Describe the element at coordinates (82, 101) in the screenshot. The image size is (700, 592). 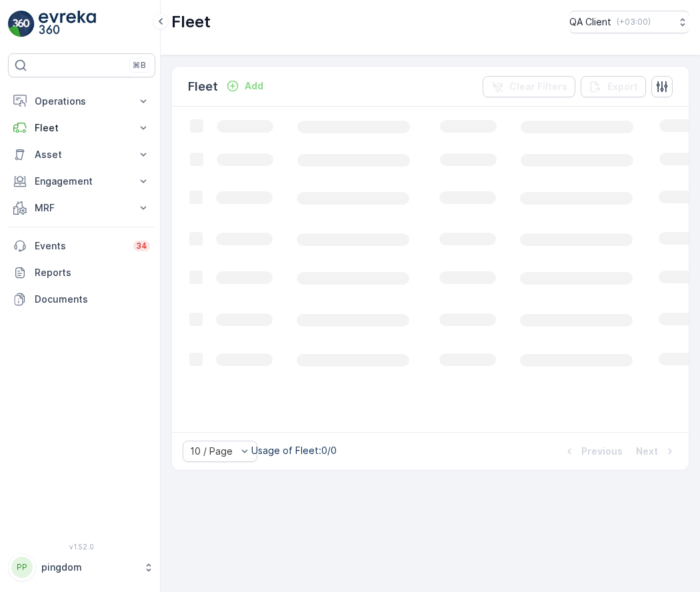
I see `p: Operations` at that location.